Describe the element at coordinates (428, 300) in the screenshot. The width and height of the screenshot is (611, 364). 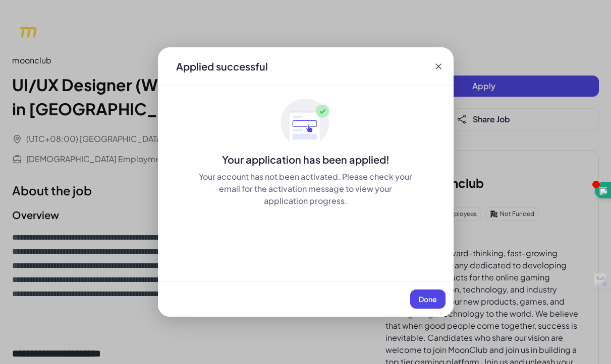
I see `span: Done` at that location.